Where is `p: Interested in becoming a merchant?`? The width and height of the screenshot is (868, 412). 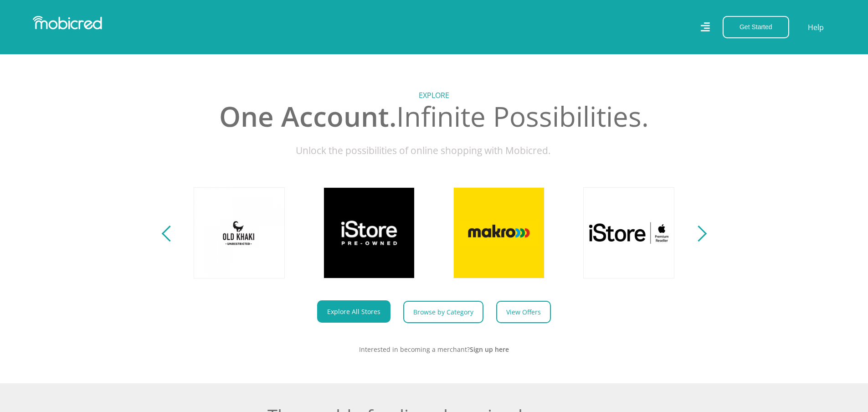
p: Interested in becoming a merchant? is located at coordinates (434, 349).